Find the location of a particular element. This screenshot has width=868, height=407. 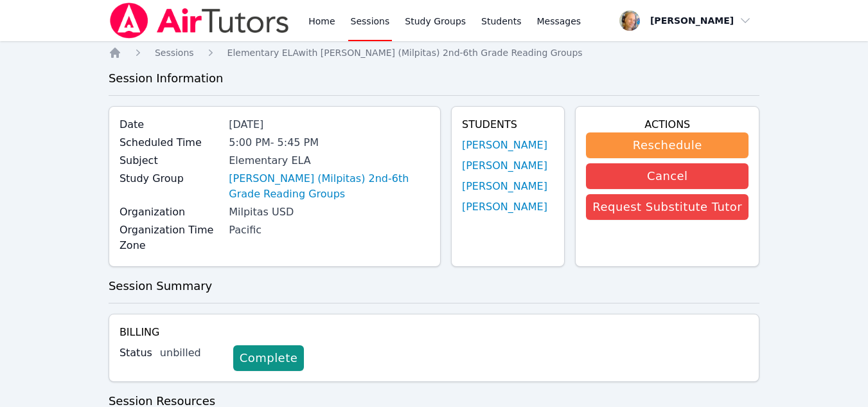

a: Complete is located at coordinates (268, 358).